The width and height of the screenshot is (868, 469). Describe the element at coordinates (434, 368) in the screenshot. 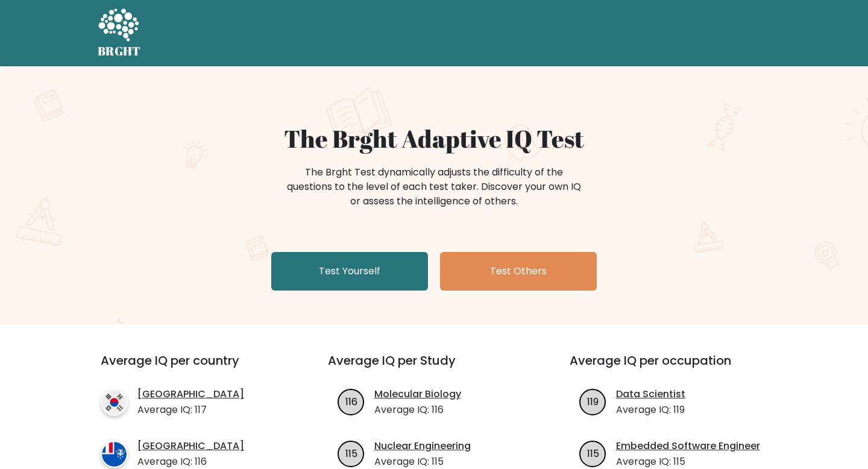

I see `h3: Average IQ per Study` at that location.